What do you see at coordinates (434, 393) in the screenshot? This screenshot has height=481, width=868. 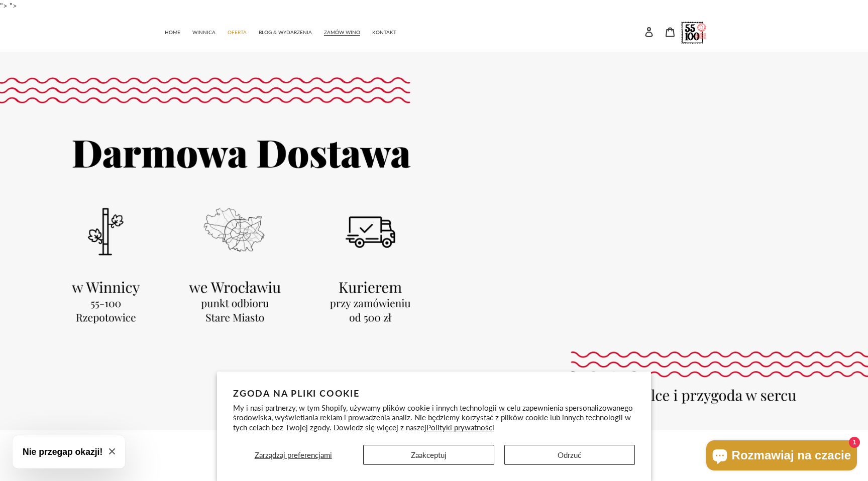 I see `h2: Zgoda na pliki cookie` at bounding box center [434, 393].